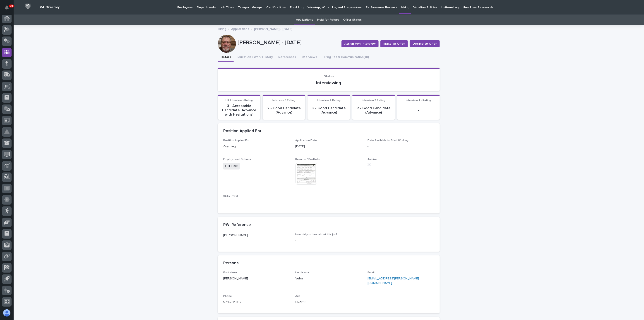 Image resolution: width=644 pixels, height=320 pixels. What do you see at coordinates (254, 58) in the screenshot?
I see `button: Education / Work History` at bounding box center [254, 58].